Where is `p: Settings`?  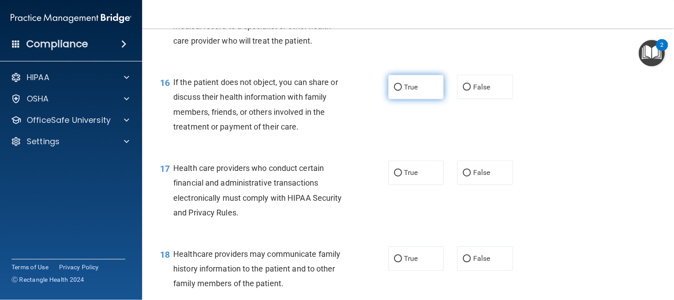 p: Settings is located at coordinates (43, 141).